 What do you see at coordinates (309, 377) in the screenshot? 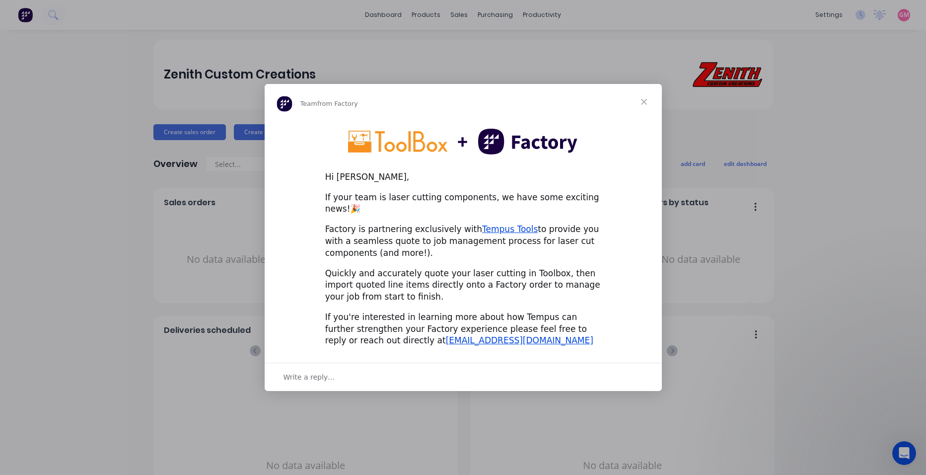
I see `span: Write a reply…` at bounding box center [309, 377].